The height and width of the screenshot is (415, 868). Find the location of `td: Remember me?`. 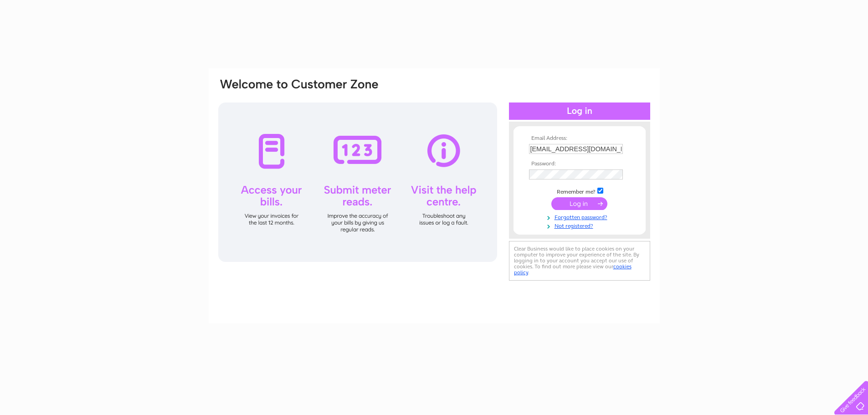

td: Remember me? is located at coordinates (579, 191).